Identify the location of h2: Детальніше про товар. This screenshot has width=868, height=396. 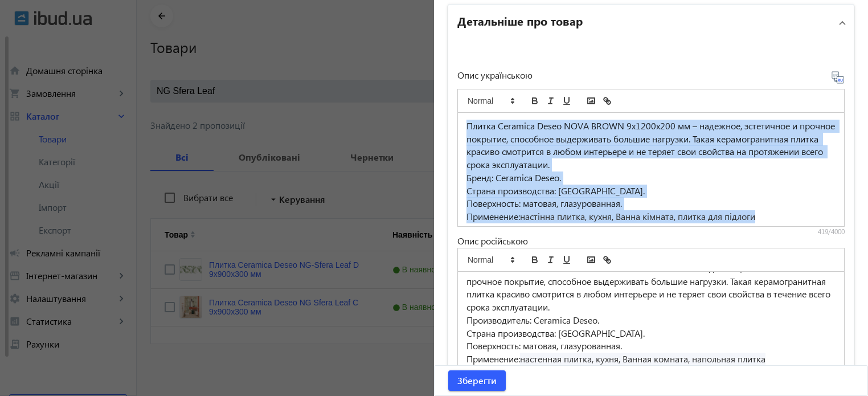
(520, 21).